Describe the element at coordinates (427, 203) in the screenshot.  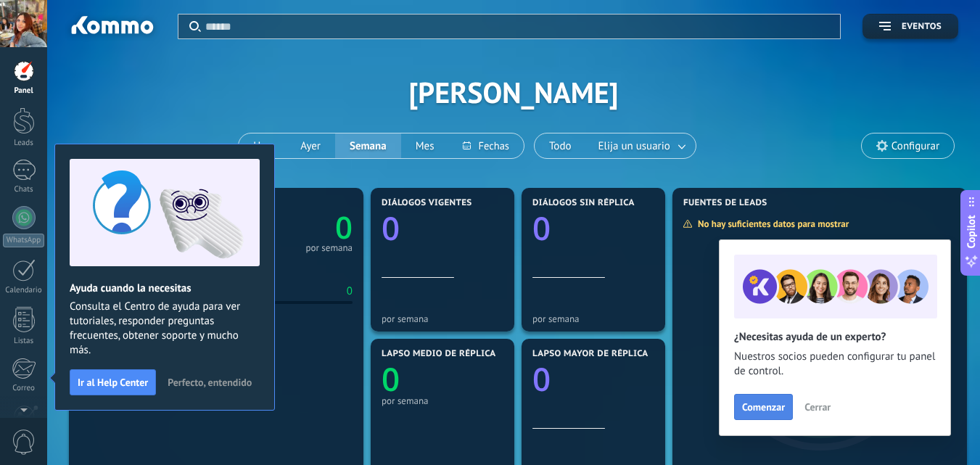
I see `span: Diálogos vigentes` at that location.